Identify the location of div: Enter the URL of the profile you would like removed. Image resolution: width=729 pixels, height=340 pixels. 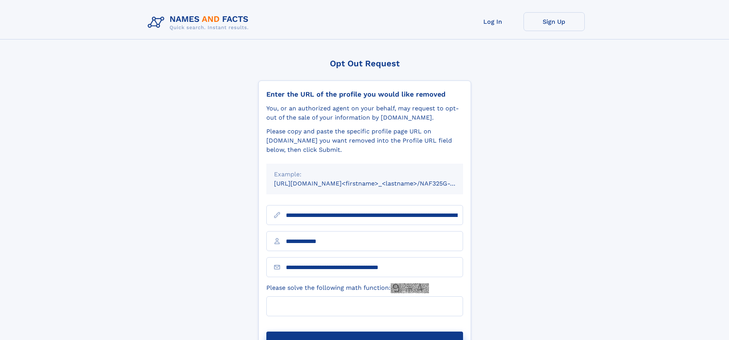
(365, 94).